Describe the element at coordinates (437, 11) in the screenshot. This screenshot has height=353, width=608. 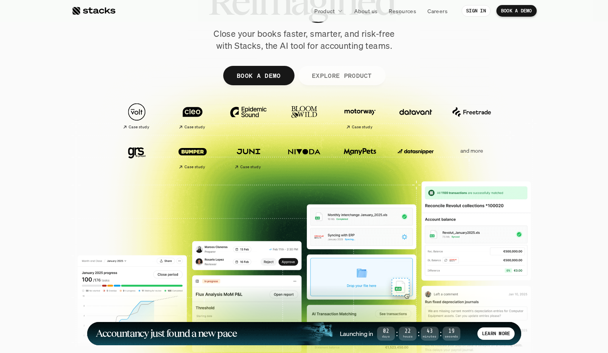
I see `p: Careers` at that location.